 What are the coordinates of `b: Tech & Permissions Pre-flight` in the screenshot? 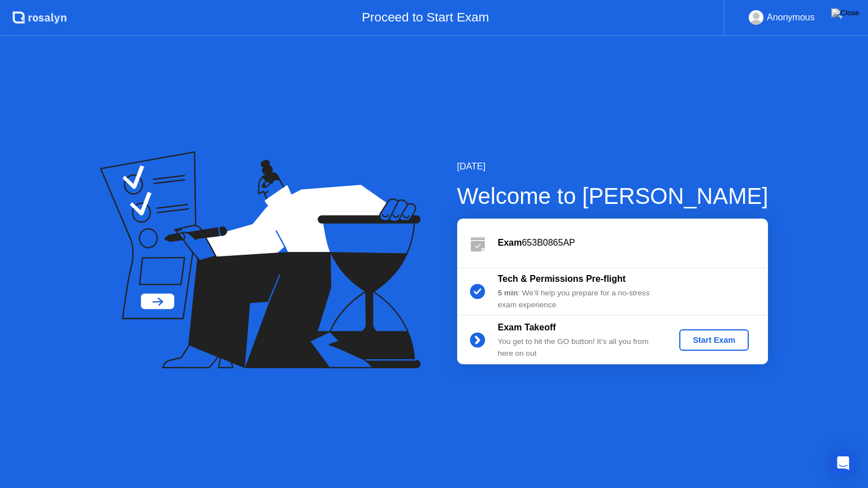 It's located at (562, 278).